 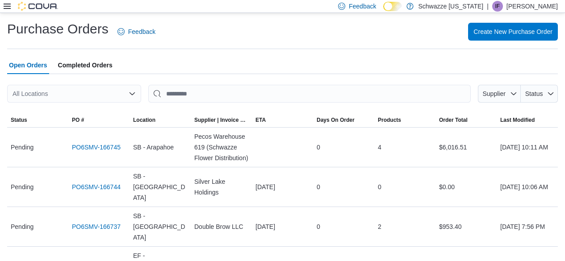 I want to click on button: Last Modified, so click(x=527, y=120).